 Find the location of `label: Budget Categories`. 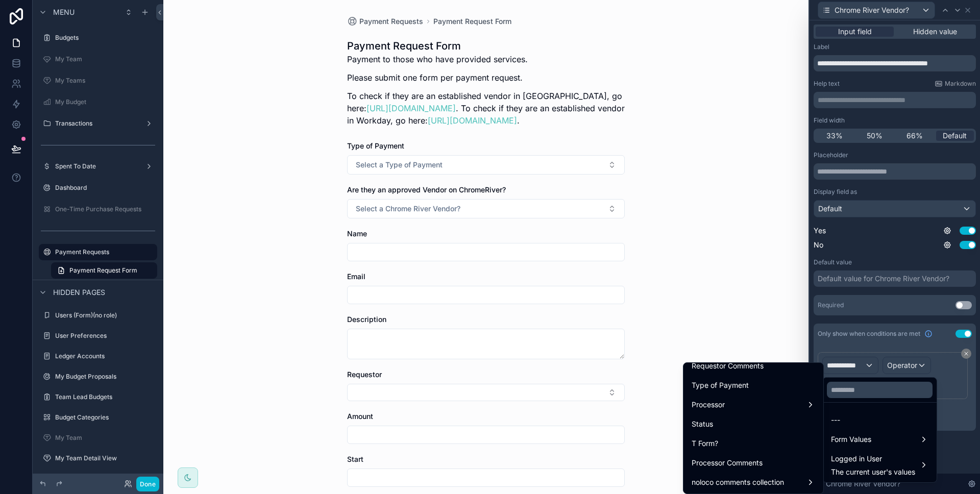

label: Budget Categories is located at coordinates (105, 417).